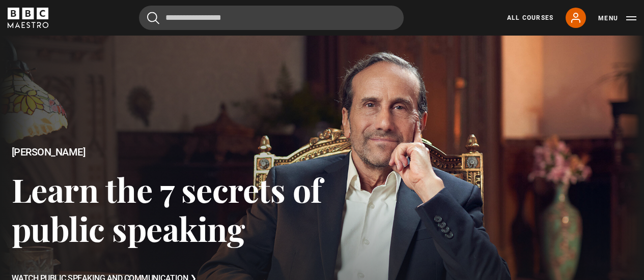  What do you see at coordinates (272, 18) in the screenshot?
I see `input: Search` at bounding box center [272, 18].